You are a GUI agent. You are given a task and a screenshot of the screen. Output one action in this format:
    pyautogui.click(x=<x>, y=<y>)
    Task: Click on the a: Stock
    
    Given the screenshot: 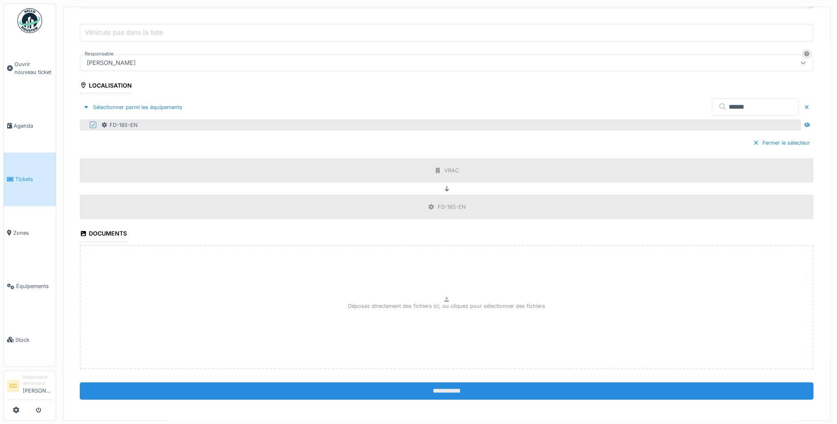 What is the action you would take?
    pyautogui.click(x=30, y=339)
    